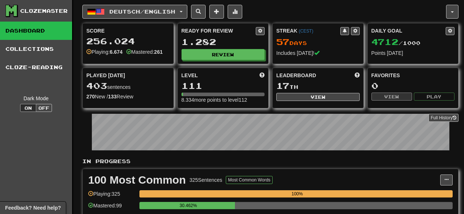 The image size is (464, 214). I want to click on strong: 261, so click(158, 52).